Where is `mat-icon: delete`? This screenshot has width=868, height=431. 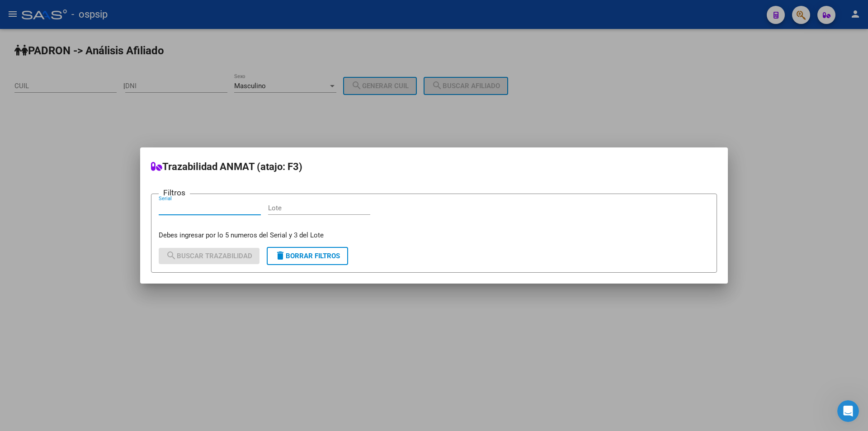
mat-icon: delete is located at coordinates (280, 256).